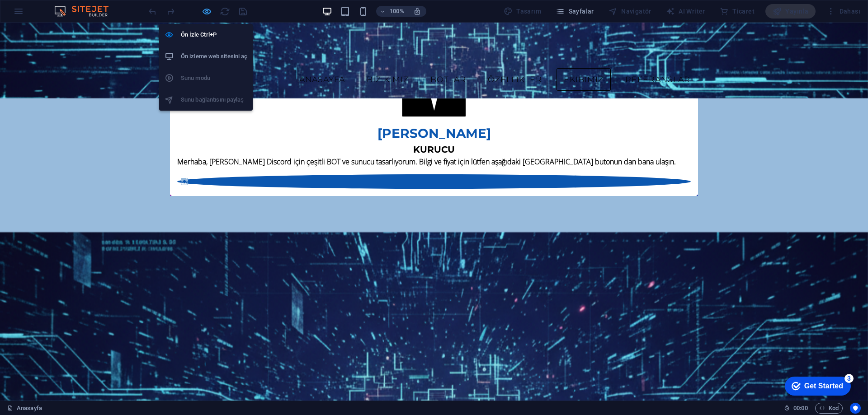 This screenshot has height=415, width=868. I want to click on i: Yeniden boyutlandırmada yakınlaştırma düzeyini seçilen cihaza uyacak şekilde otomatik olarak ayarla., so click(417, 11).